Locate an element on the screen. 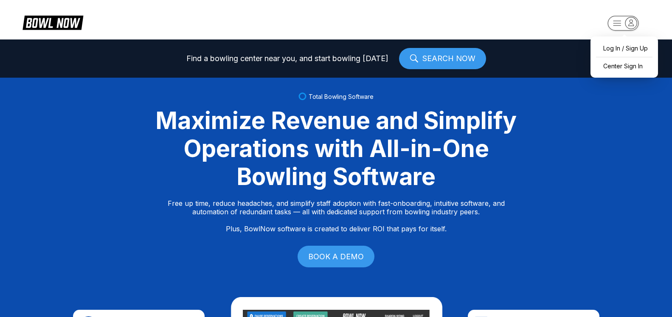 The height and width of the screenshot is (317, 672). a: SEARCH NOW is located at coordinates (442, 59).